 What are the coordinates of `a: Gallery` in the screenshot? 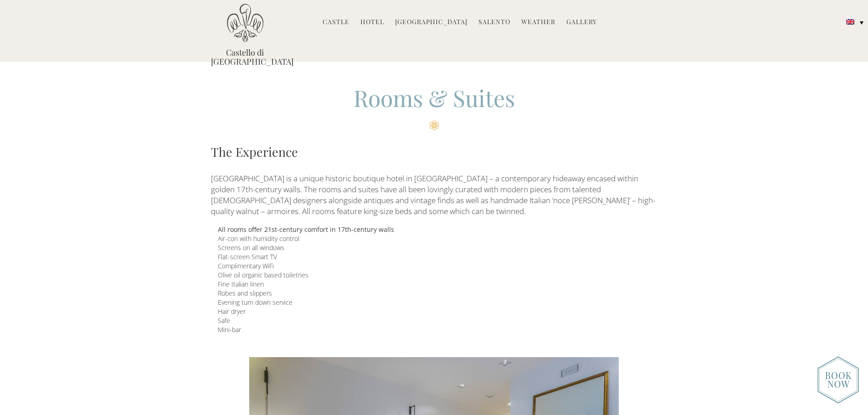 It's located at (582, 23).